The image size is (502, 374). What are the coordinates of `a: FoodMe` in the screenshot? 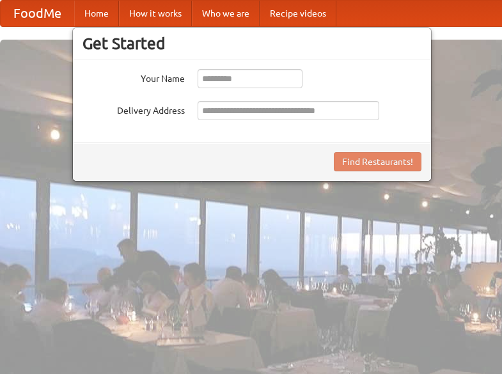 It's located at (37, 13).